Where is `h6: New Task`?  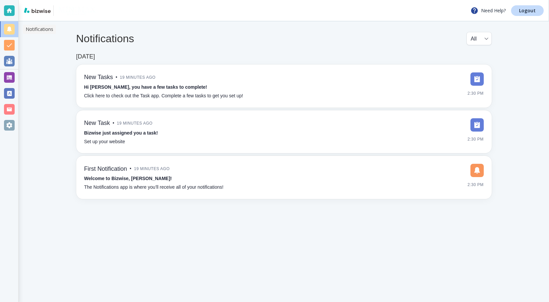 h6: New Task is located at coordinates (97, 123).